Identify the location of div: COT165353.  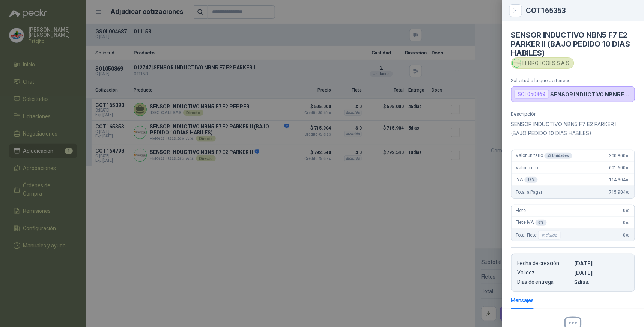
(581, 11).